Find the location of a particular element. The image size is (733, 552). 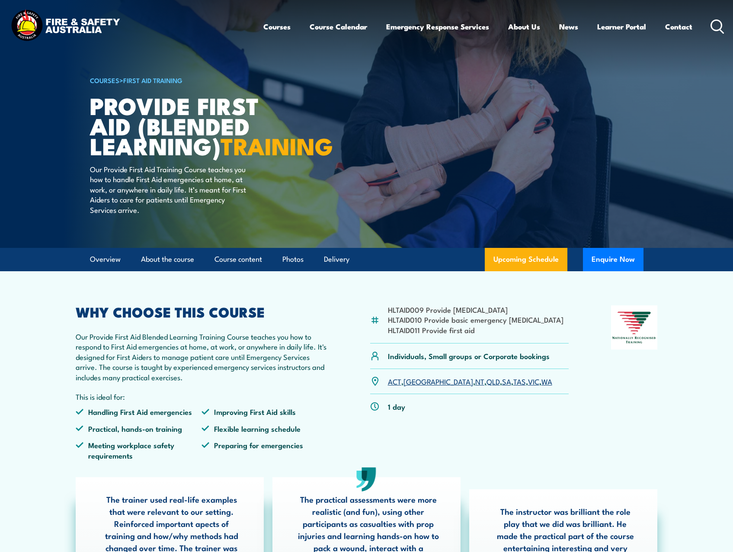

p: Our Provide First Aid Blended Learning Training Course teaches you how to respond to First Aid em... is located at coordinates (202, 356).